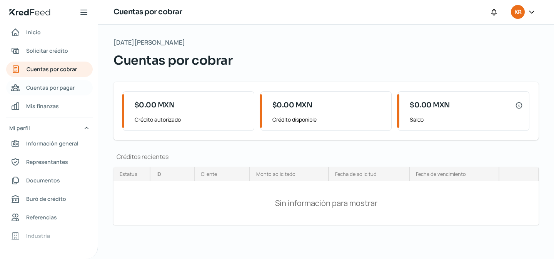 This screenshot has width=554, height=259. I want to click on span: Saldo, so click(466, 119).